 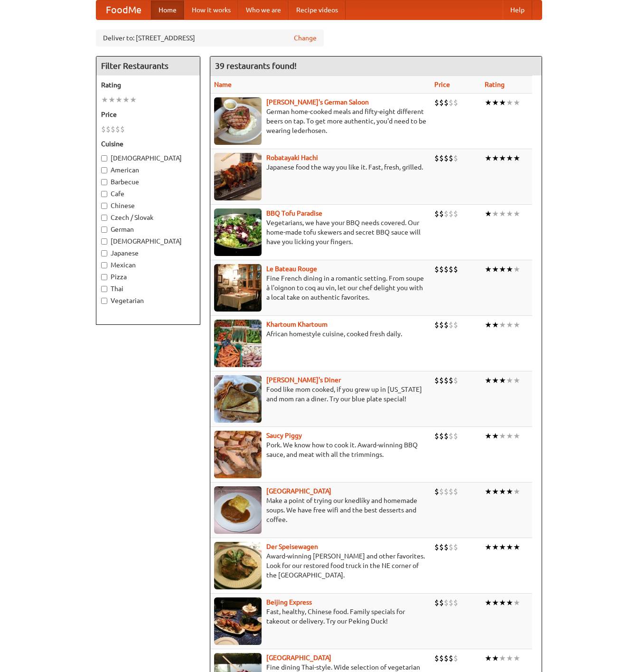 I want to click on p: Fine French dining in a romantic setting. From soupe à l'oignon to coq au vin, let our chef delig..., so click(x=321, y=288).